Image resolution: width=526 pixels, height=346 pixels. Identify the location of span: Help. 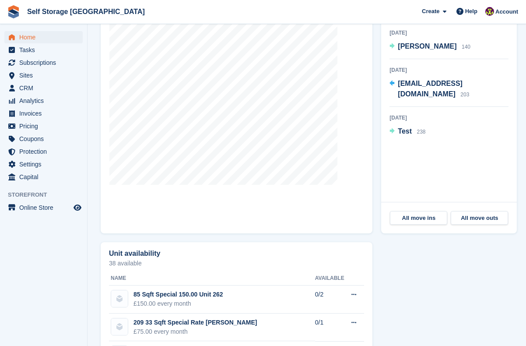
(471, 11).